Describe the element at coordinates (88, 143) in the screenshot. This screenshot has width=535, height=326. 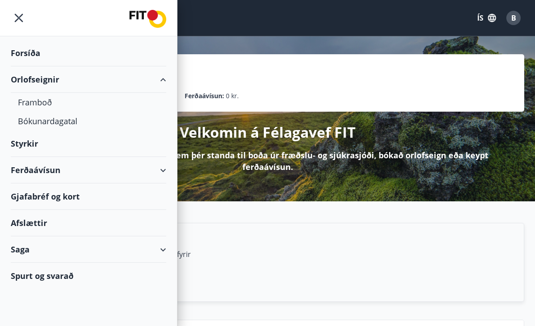
I see `div: Styrkir` at that location.